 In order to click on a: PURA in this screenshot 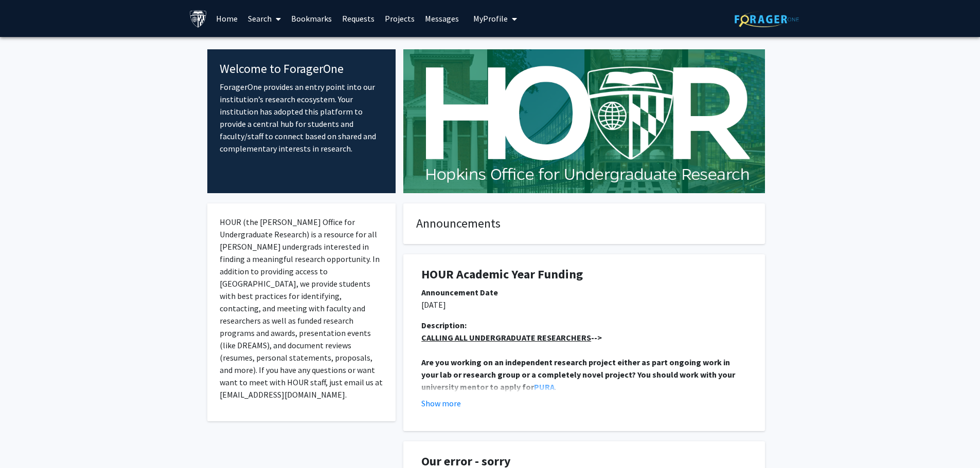, I will do `click(544, 387)`.